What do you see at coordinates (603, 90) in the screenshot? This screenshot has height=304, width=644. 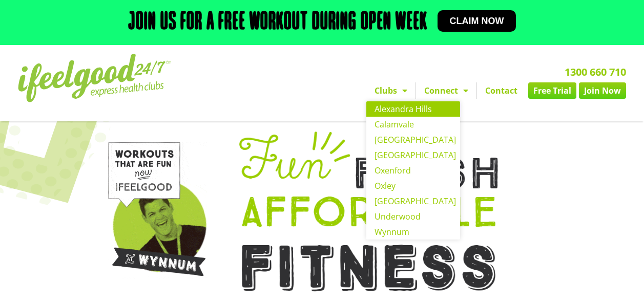 I see `a: Join Now` at bounding box center [603, 90].